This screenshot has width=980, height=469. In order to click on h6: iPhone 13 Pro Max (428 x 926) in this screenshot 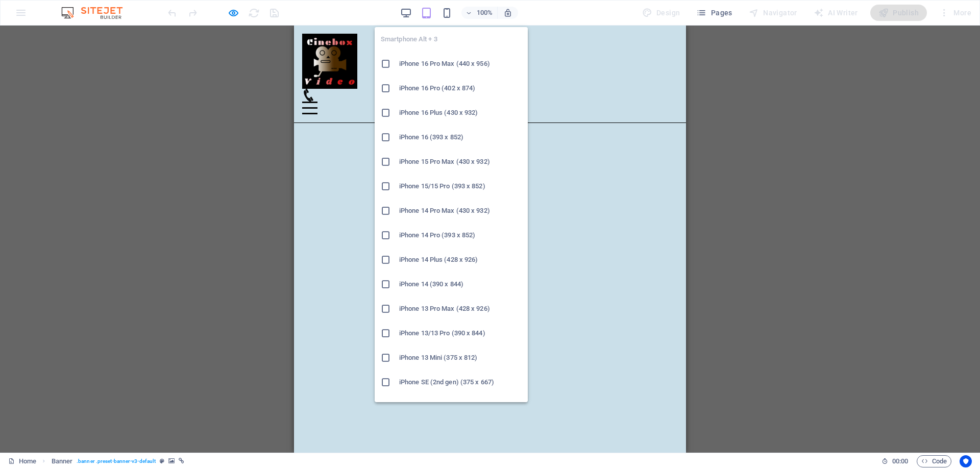, I will do `click(460, 309)`.